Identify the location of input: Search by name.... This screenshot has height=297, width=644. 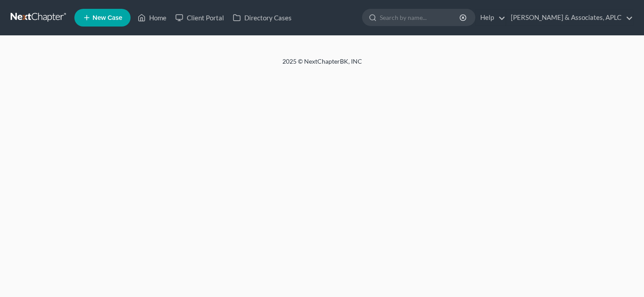
(420, 17).